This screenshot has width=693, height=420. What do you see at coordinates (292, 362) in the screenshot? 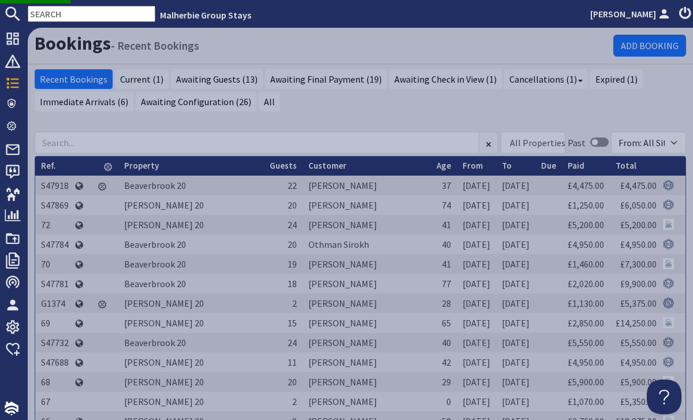
I see `span: 11` at bounding box center [292, 362].